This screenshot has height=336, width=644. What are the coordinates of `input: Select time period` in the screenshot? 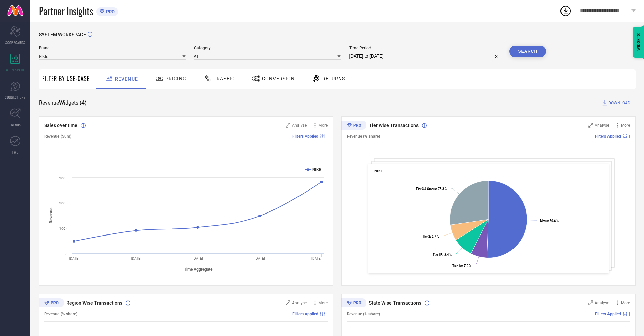 It's located at (425, 56).